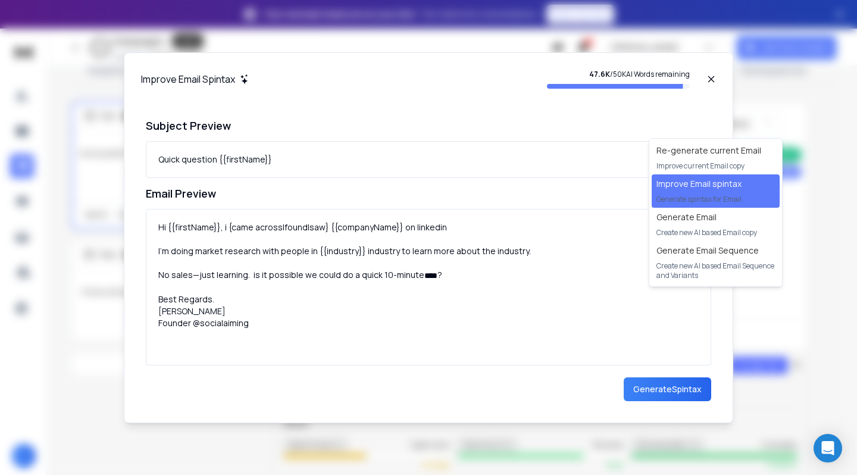  What do you see at coordinates (715, 251) in the screenshot?
I see `h1: Generate Email Sequence` at bounding box center [715, 251].